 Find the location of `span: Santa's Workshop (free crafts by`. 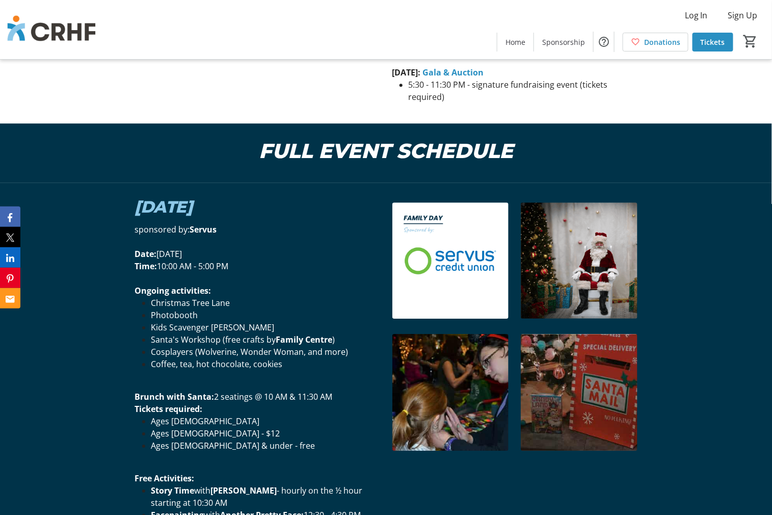

span: Santa's Workshop (free crafts by is located at coordinates (213, 339).